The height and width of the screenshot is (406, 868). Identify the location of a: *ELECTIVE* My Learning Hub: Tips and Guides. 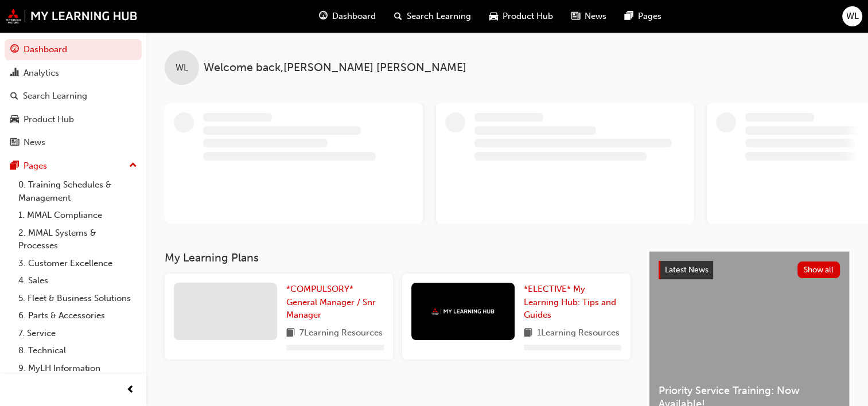
(572, 302).